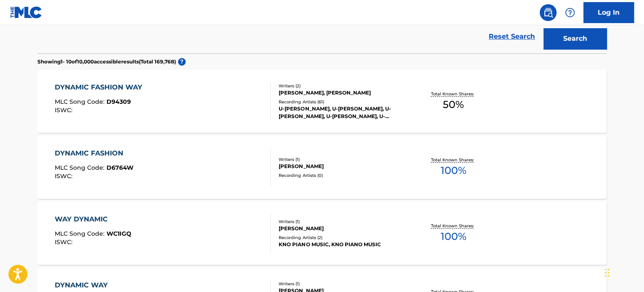 The width and height of the screenshot is (644, 292). What do you see at coordinates (570, 12) in the screenshot?
I see `img: help` at bounding box center [570, 12].